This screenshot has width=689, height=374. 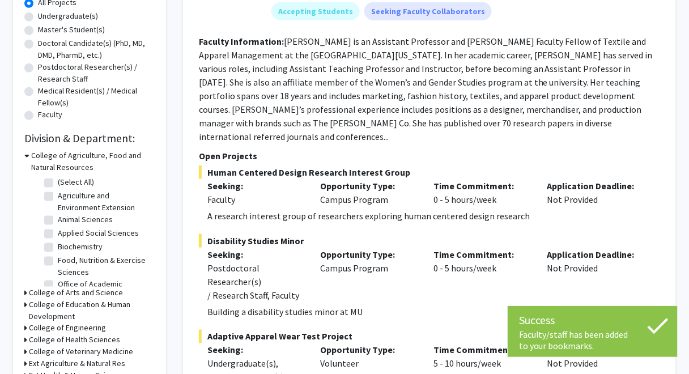 What do you see at coordinates (76, 293) in the screenshot?
I see `h3: College of Arts and Science` at bounding box center [76, 293].